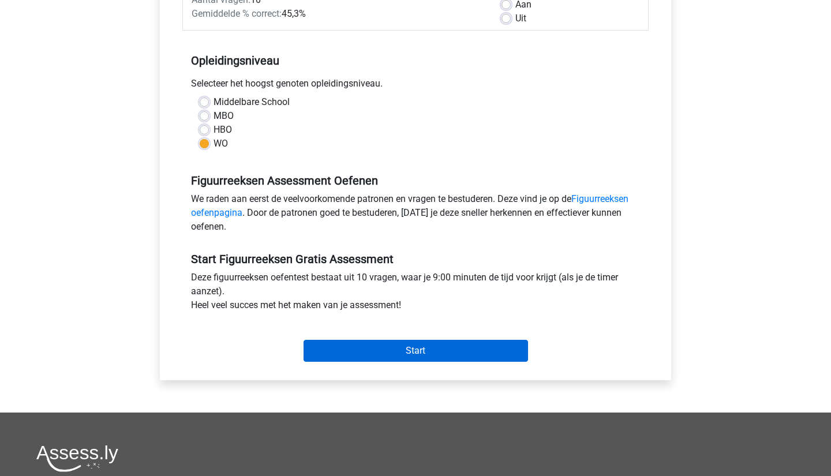  Describe the element at coordinates (416, 61) in the screenshot. I see `h5: Opleidingsniveau` at that location.